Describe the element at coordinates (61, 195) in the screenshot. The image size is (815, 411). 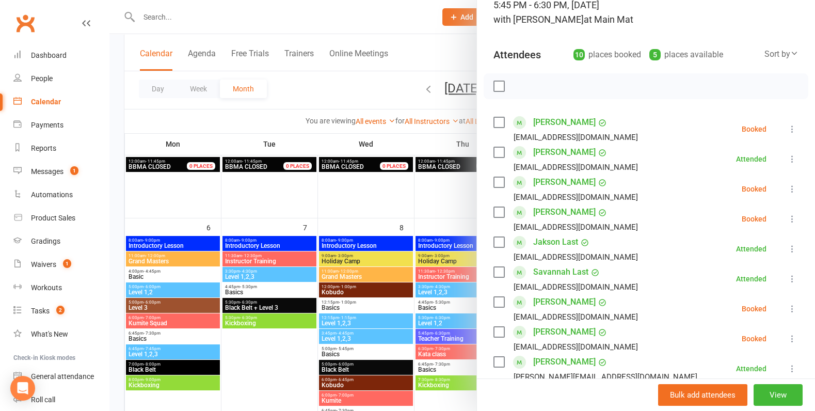
I see `a: Automations` at that location.